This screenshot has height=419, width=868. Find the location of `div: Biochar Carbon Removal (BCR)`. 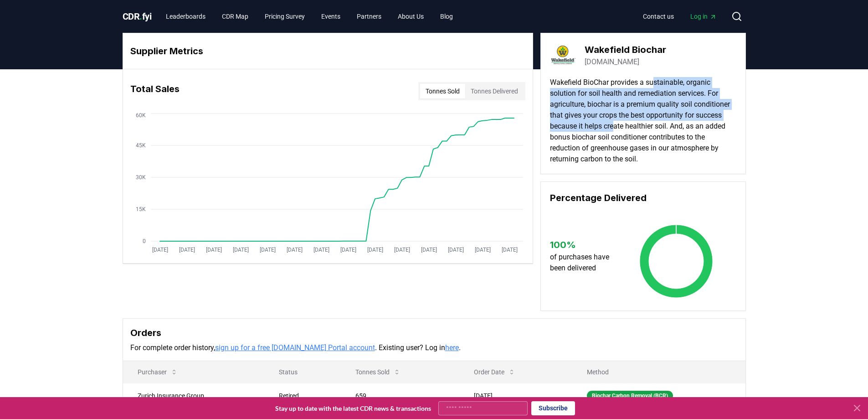

div: Biochar Carbon Removal (BCR) is located at coordinates (630, 396).